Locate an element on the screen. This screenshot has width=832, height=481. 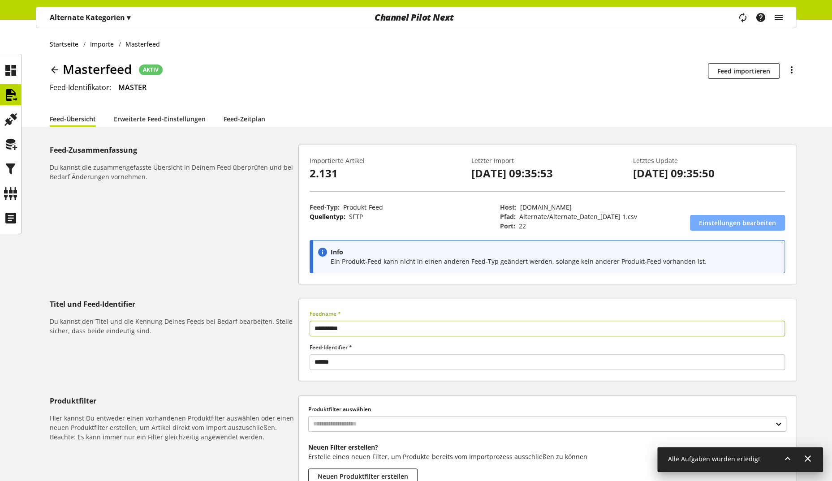
span: Feed-Identifier * is located at coordinates (330, 347).